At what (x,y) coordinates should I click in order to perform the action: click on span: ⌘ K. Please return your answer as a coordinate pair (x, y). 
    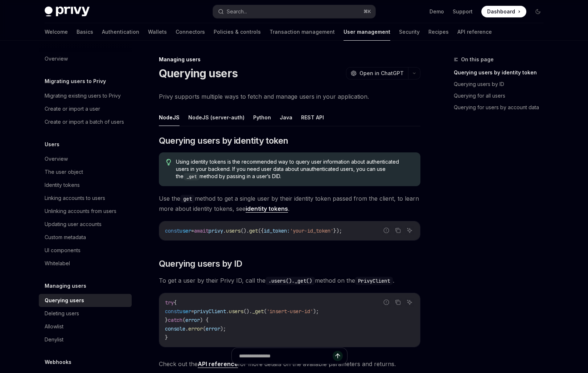
    Looking at the image, I should click on (368, 12).